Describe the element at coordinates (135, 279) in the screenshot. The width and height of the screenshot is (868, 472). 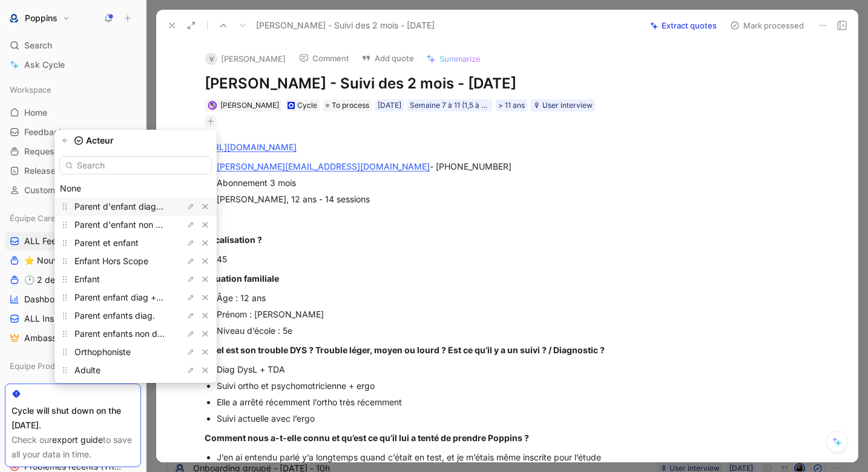
I see `div: Enfant` at that location.